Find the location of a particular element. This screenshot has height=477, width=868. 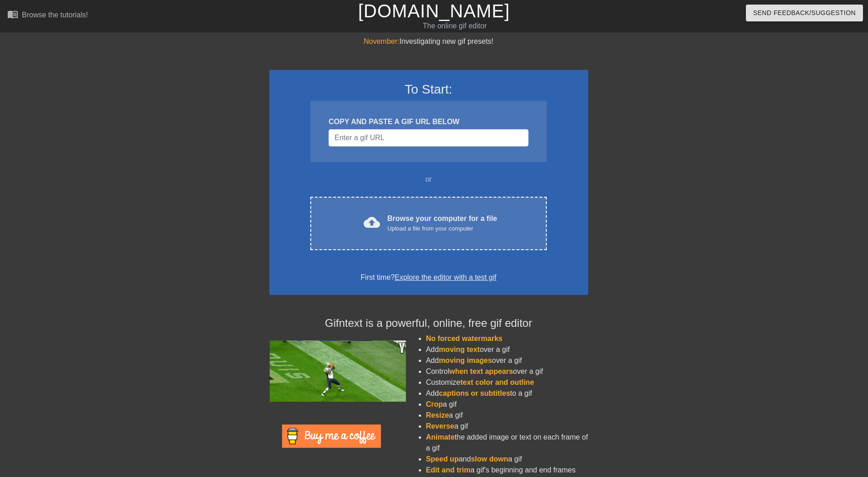

span: when text appears is located at coordinates (481, 371).